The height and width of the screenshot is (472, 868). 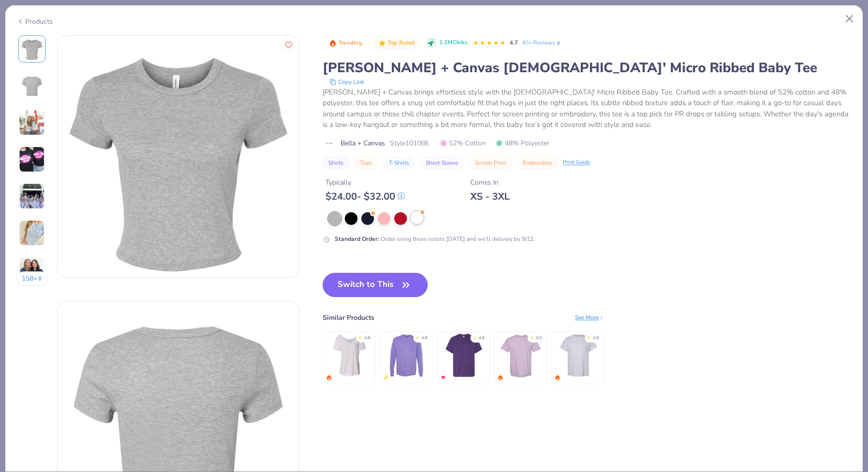 I want to click on span: 52% Cotton, so click(x=462, y=142).